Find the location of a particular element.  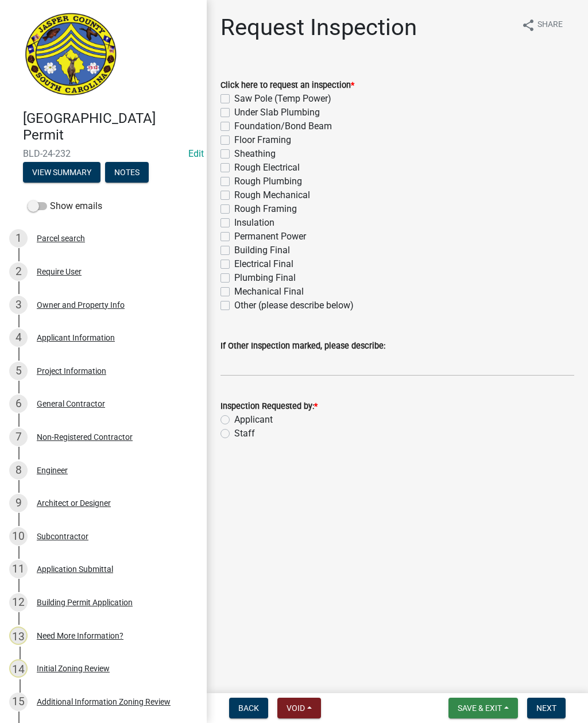

label: Saw Pole (Temp Power) is located at coordinates (282, 99).